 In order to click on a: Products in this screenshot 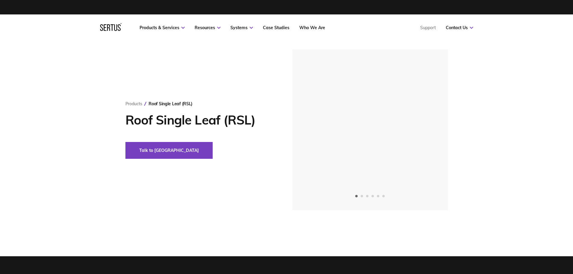, I will do `click(134, 104)`.